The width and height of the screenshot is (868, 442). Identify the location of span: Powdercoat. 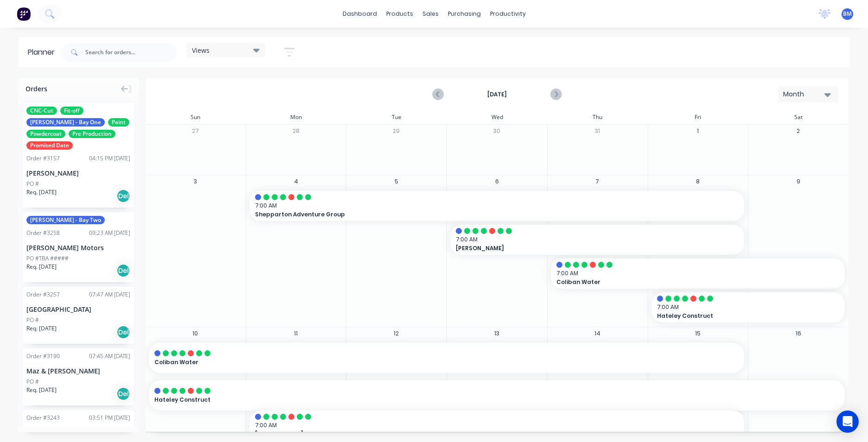
(46, 134).